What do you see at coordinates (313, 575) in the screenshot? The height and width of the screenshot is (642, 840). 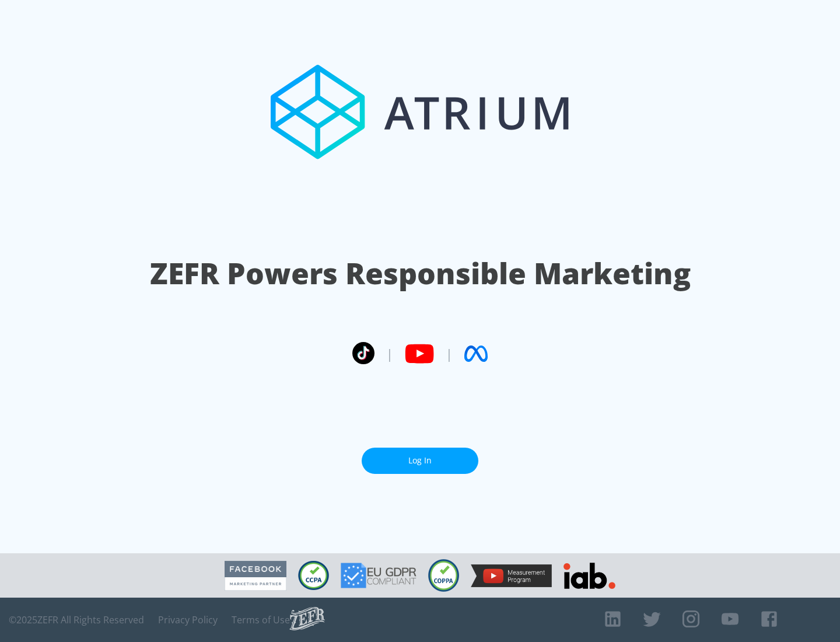 I see `img: CCPA Compliant` at bounding box center [313, 575].